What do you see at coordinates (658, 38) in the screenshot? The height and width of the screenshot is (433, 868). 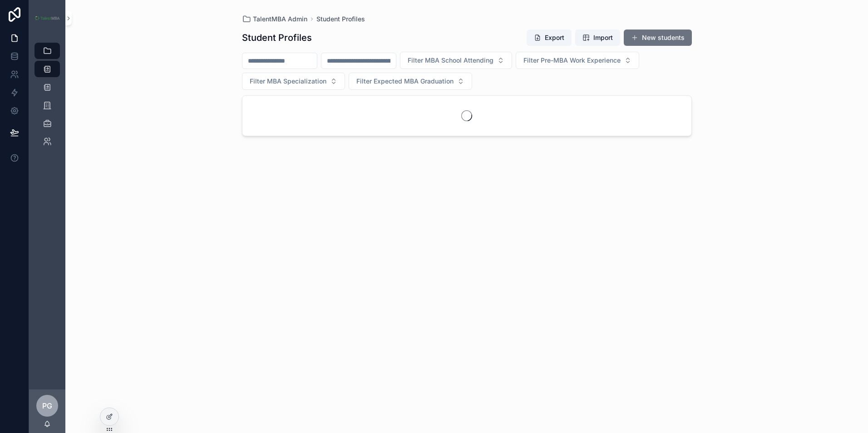 I see `button: New students` at bounding box center [658, 38].